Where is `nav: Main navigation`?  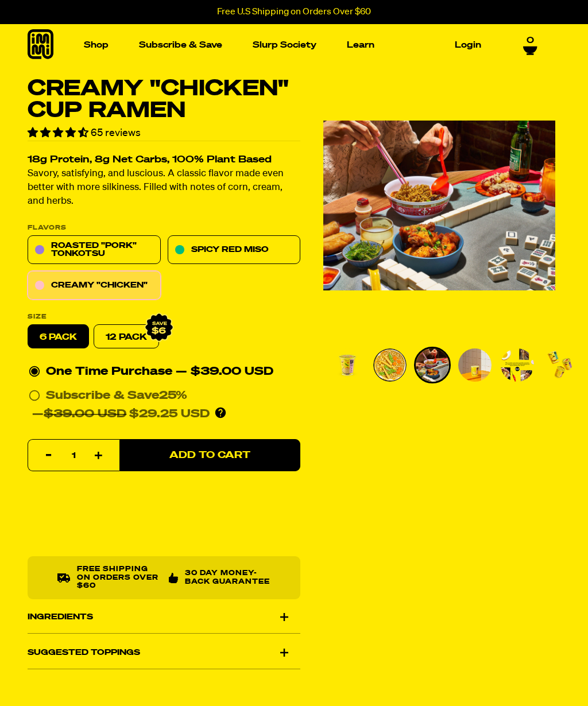
nav: Main navigation is located at coordinates (282, 45).